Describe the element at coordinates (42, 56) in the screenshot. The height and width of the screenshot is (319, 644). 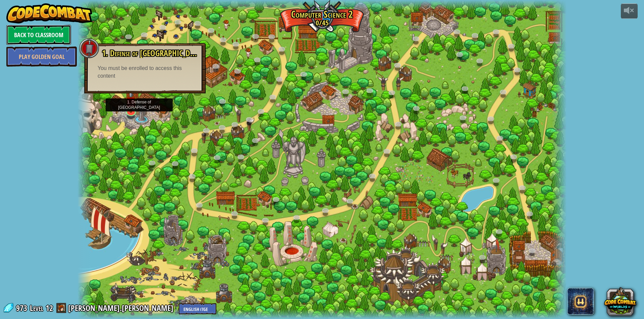
I see `a: Play Golden Goal` at that location.